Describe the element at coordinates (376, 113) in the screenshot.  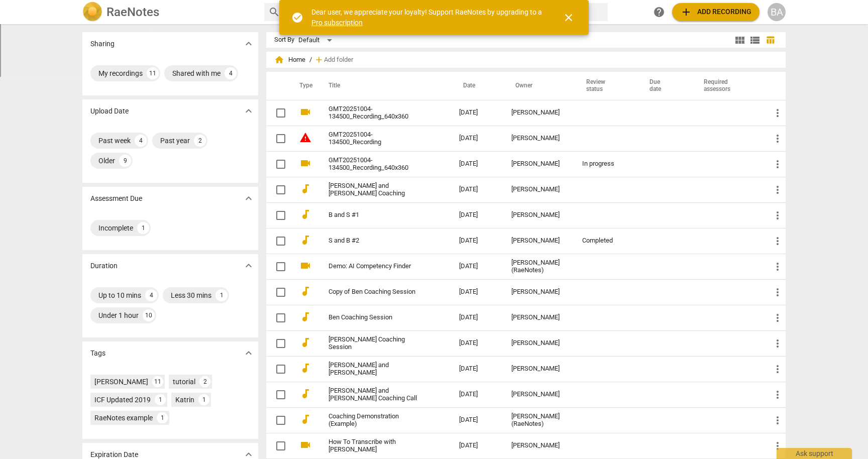
I see `a: GMT20251004-134500_Recording_640x360` at that location.